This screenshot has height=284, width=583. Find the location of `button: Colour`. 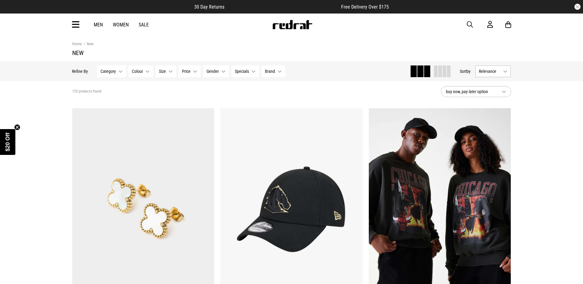

button: Colour is located at coordinates (141, 71).